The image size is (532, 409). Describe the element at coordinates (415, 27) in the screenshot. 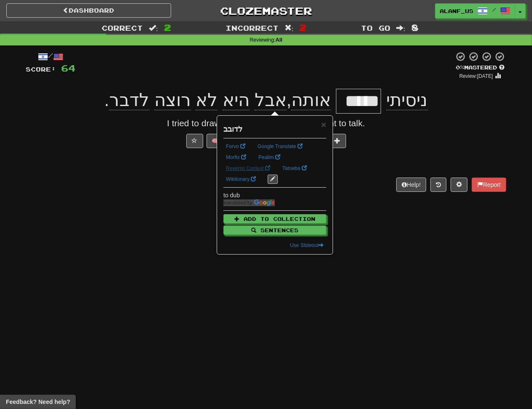

I see `span: 8` at that location.